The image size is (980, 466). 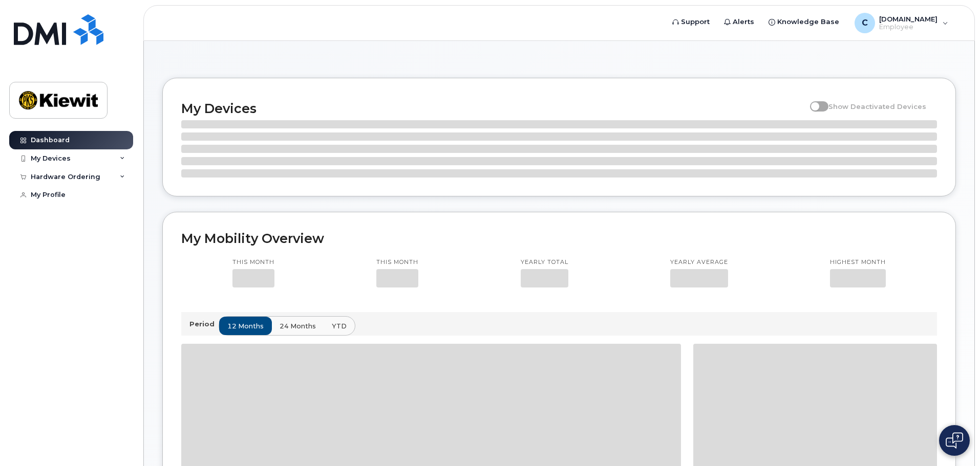 I want to click on input: Show Deactivated Devices, so click(x=815, y=101).